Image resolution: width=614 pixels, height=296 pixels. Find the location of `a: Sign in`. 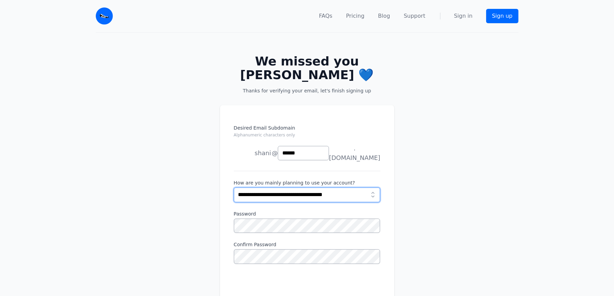

a: Sign in is located at coordinates (463, 16).